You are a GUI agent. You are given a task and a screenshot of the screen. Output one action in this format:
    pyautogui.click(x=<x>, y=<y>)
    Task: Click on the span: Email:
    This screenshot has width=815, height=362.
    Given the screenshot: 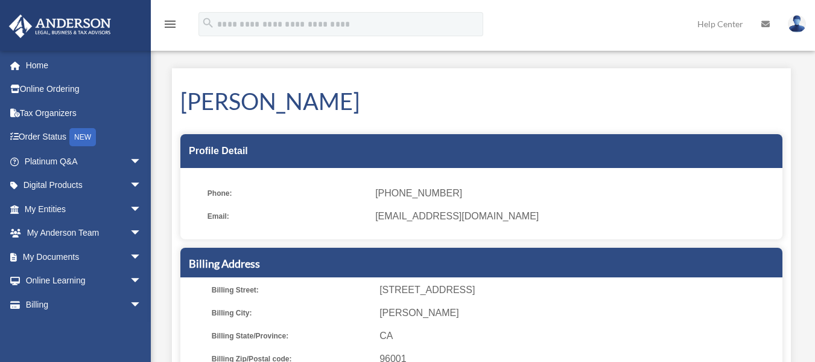 What is the action you would take?
    pyautogui.click(x=287, y=216)
    